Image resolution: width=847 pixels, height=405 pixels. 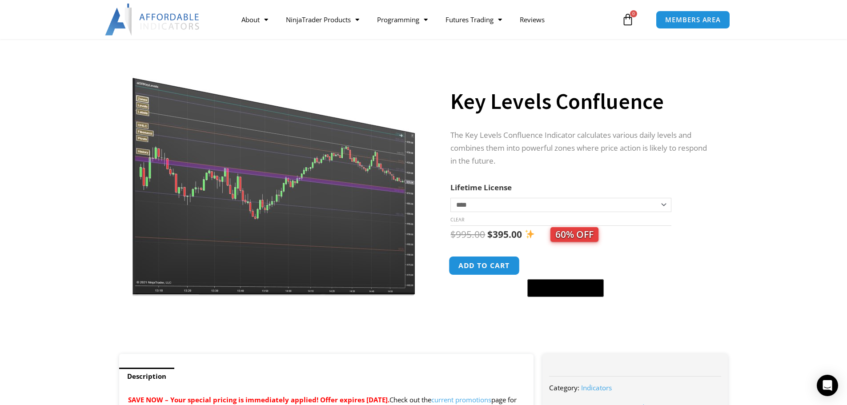 I want to click on span: MEMBERS AREA, so click(x=693, y=20).